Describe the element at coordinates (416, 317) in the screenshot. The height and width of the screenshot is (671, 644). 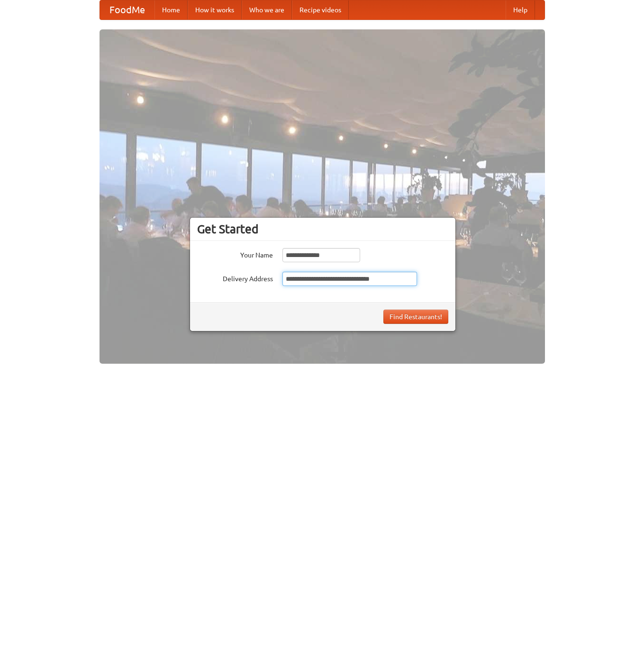
I see `button: Find Restaurants!` at that location.